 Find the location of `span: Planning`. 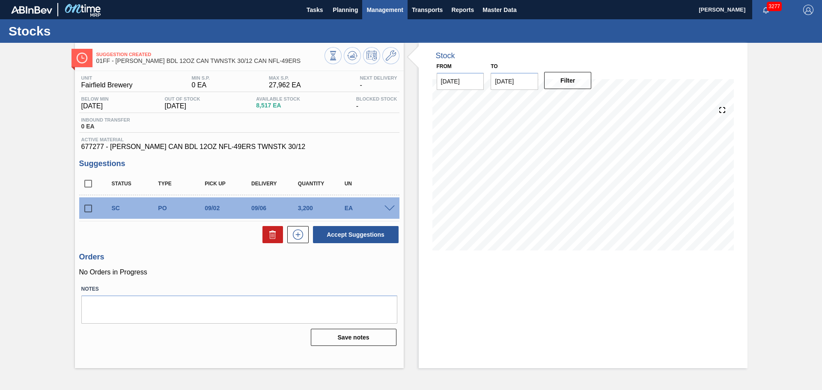

span: Planning is located at coordinates (345, 10).